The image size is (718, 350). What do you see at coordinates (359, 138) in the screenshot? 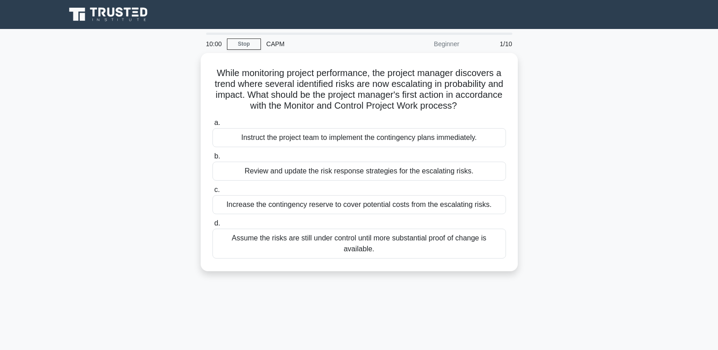
I see `div: Instruct the project team to implement the contingency plans immediately.` at bounding box center [359, 138].